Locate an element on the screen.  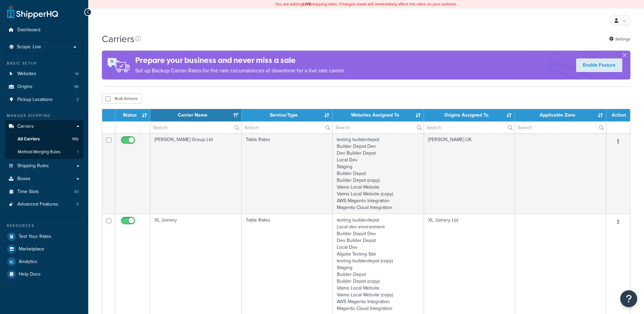
span: Advanced Features is located at coordinates (37, 204).